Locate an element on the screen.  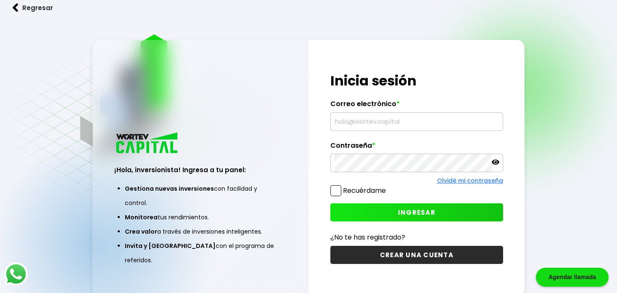
p: ¿No te has registrado? is located at coordinates (417, 237).